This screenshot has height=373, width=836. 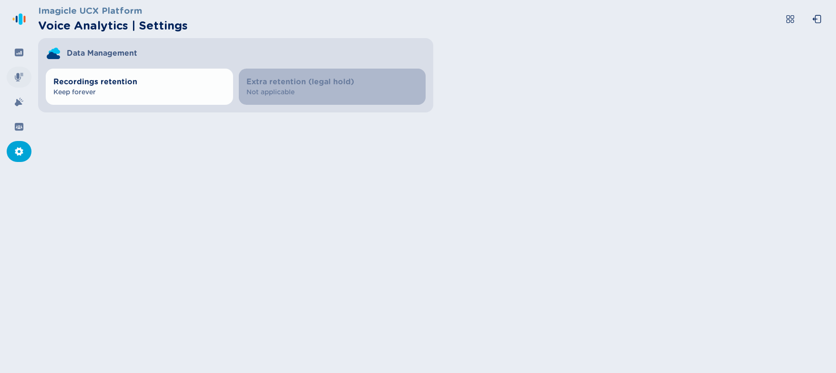 What do you see at coordinates (113, 26) in the screenshot?
I see `h2: Voice Analytics | Settings` at bounding box center [113, 26].